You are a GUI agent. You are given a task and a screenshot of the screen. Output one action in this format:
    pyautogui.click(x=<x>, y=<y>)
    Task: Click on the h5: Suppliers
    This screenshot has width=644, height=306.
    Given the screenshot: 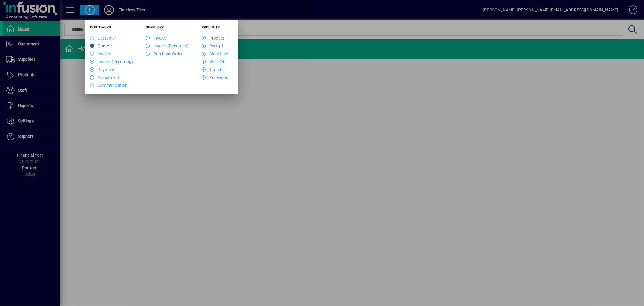 What is the action you would take?
    pyautogui.click(x=167, y=28)
    